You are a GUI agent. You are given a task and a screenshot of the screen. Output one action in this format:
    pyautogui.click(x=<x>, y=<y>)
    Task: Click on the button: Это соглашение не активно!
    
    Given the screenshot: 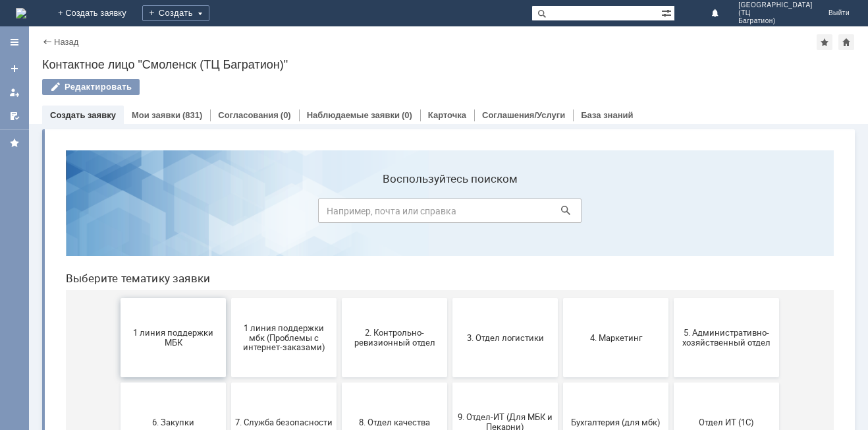 What is the action you would take?
    pyautogui.click(x=560, y=366)
    